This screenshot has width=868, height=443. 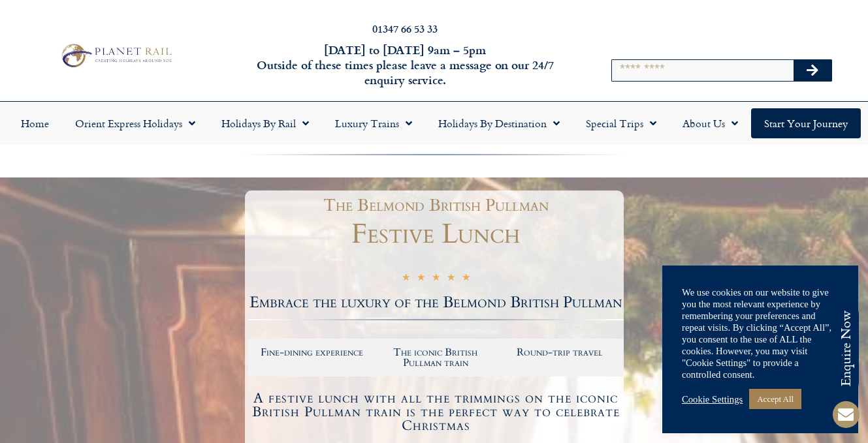 I want to click on h1: Festive Lunch, so click(x=436, y=234).